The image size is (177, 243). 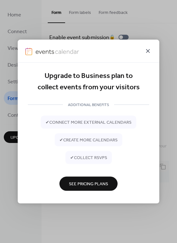 I want to click on span: ✔ create more calendars, so click(x=88, y=140).